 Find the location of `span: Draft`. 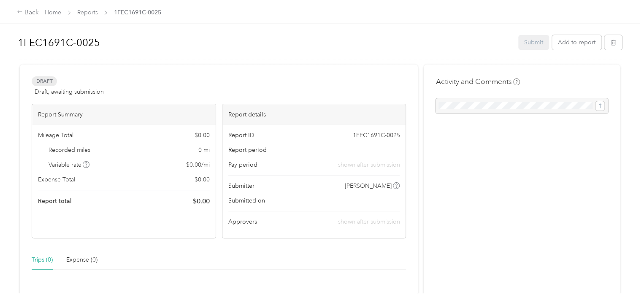

span: Draft is located at coordinates (44, 81).